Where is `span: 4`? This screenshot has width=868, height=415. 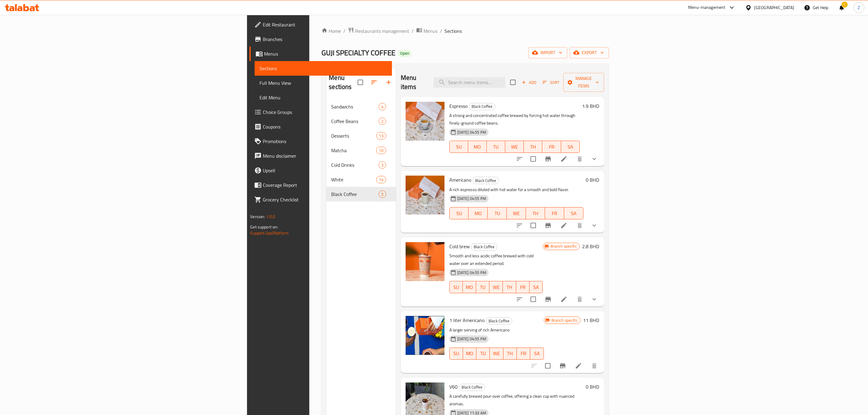
span: 4 is located at coordinates (382, 106).